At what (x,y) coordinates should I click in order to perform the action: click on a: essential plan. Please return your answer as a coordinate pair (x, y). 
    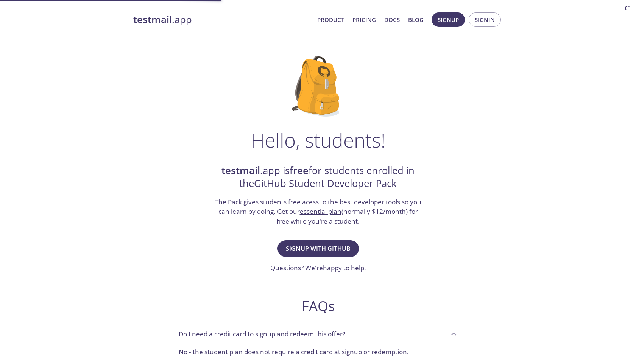
    Looking at the image, I should click on (321, 211).